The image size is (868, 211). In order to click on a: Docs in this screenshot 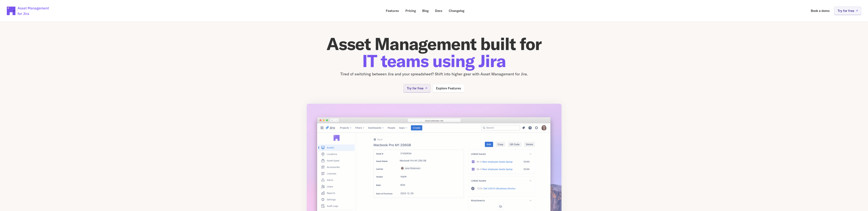, I will do `click(439, 11)`.